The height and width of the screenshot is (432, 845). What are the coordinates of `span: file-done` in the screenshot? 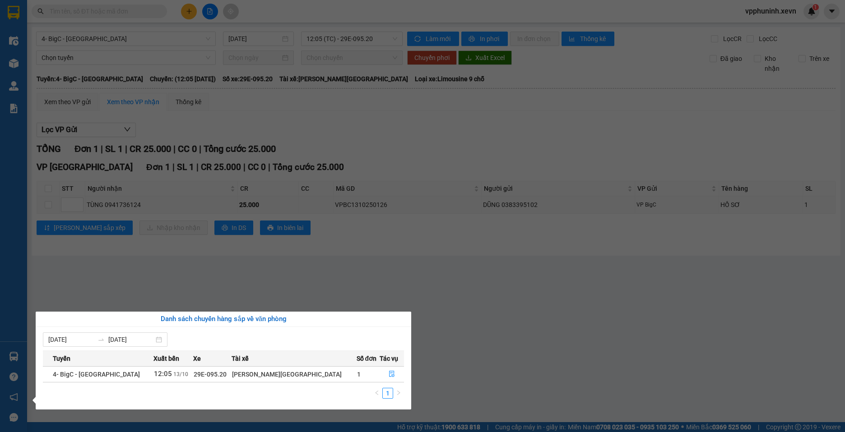 It's located at (392, 375).